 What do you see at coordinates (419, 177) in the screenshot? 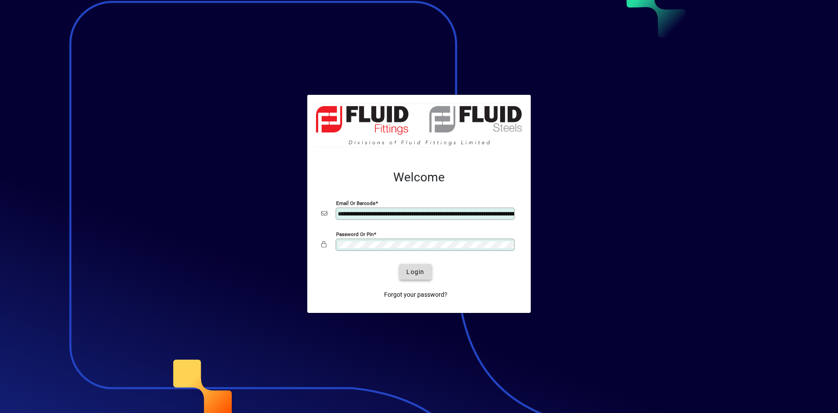
I see `h2: Welcome` at bounding box center [419, 177].